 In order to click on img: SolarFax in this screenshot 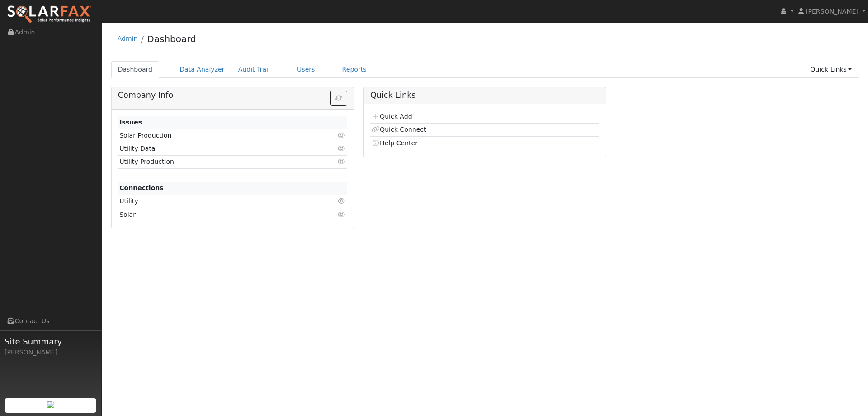, I will do `click(49, 15)`.